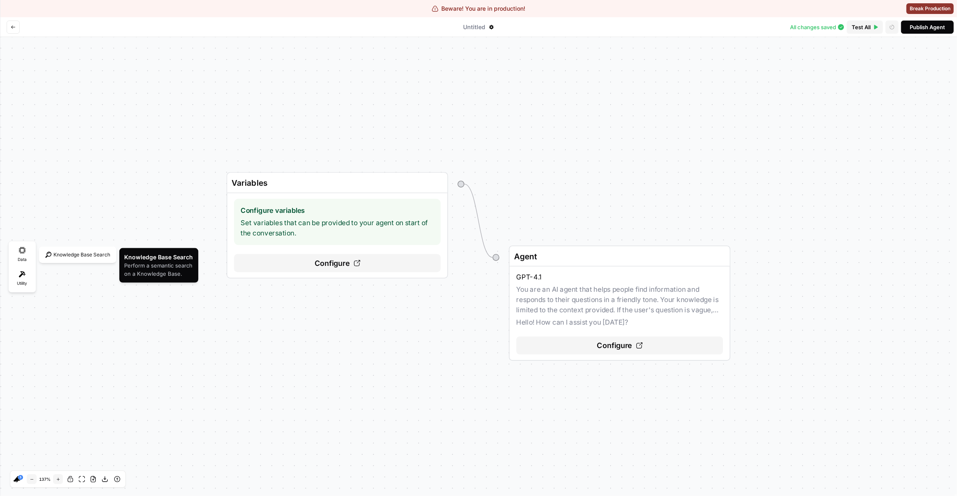  Describe the element at coordinates (928, 27) in the screenshot. I see `div: Publish Agent` at that location.